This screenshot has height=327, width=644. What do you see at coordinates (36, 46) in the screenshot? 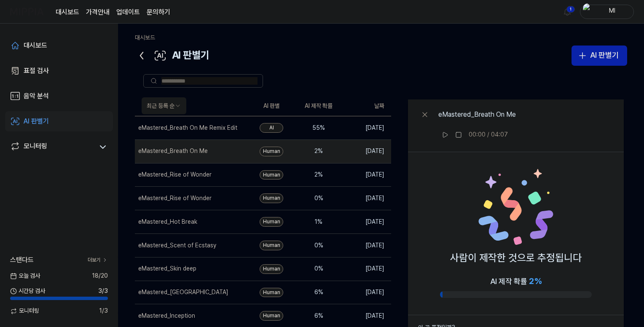
I see `div: 대시보드` at bounding box center [36, 46].